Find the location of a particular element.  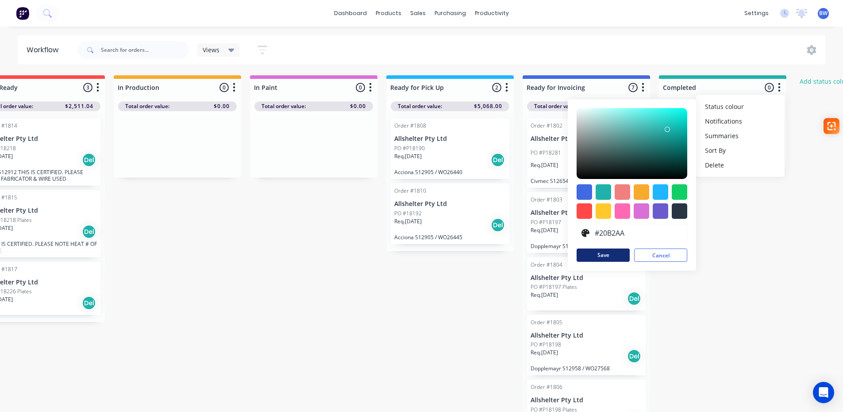

span: $2,511.04 is located at coordinates (79, 106).